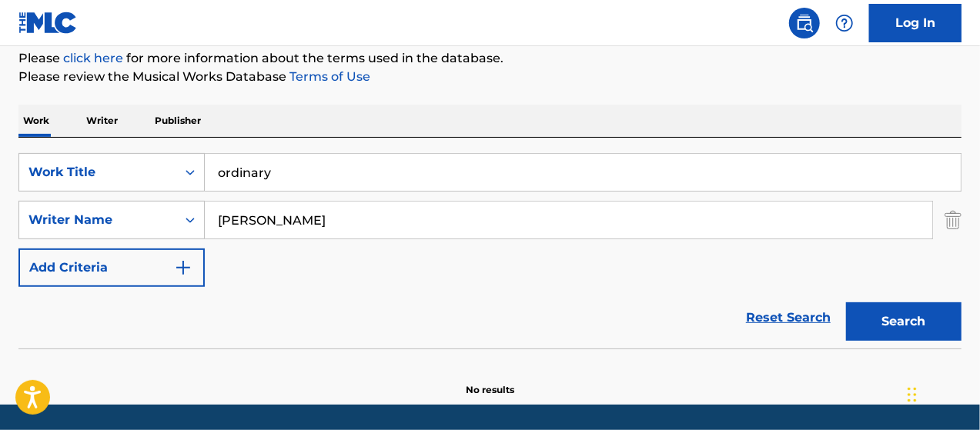 This screenshot has width=980, height=430. Describe the element at coordinates (844, 23) in the screenshot. I see `img: help` at that location.